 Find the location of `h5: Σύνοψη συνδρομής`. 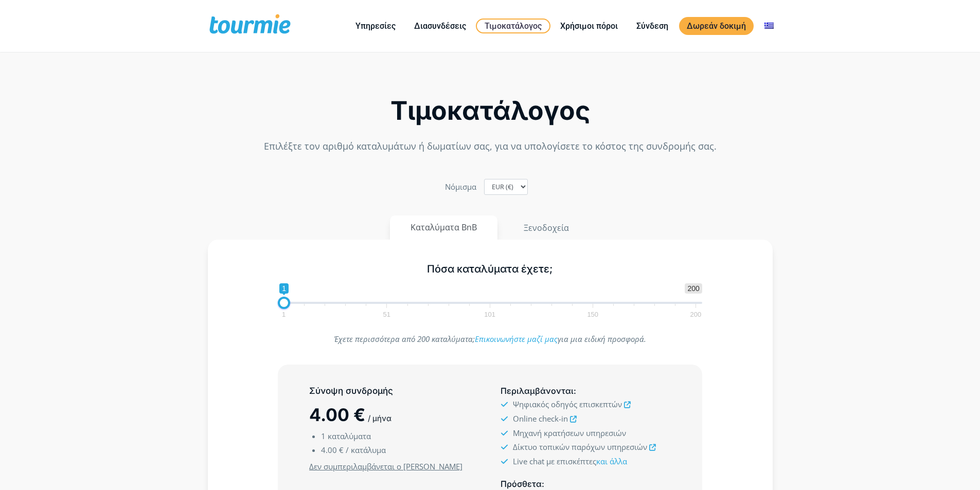

h5: Σύνοψη συνδρομής is located at coordinates (394, 391).